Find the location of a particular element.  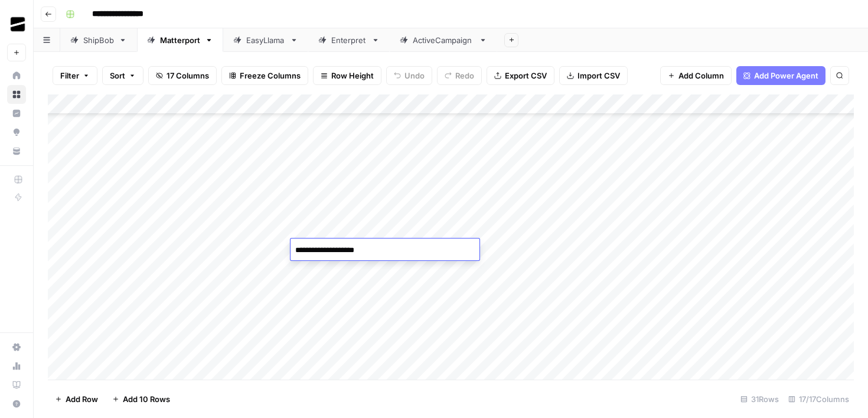

button: Freeze Columns is located at coordinates (265, 76).